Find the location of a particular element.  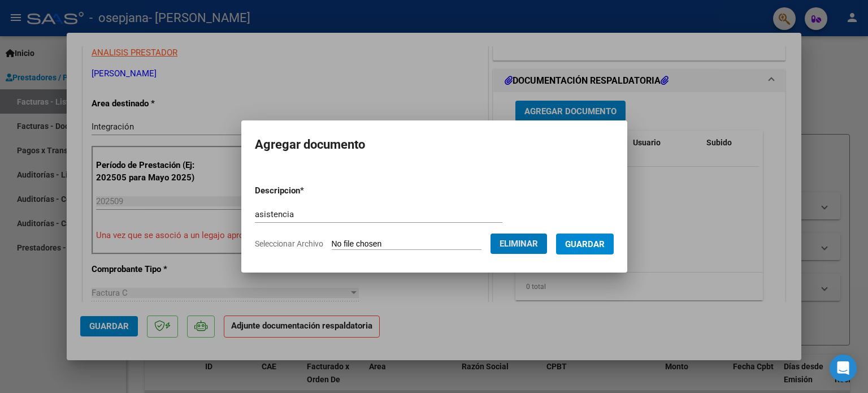

span: Seleccionar Archivo is located at coordinates (289, 243).